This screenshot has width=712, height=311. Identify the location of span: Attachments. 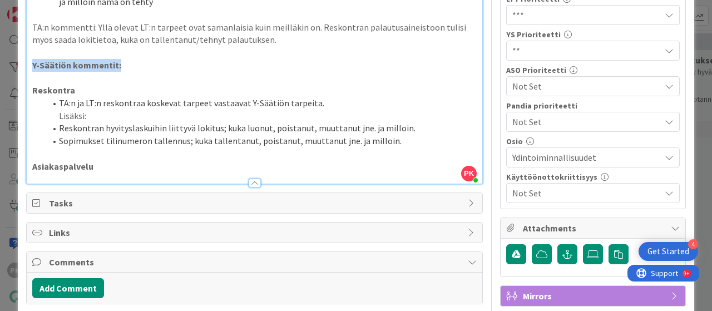
(594, 228).